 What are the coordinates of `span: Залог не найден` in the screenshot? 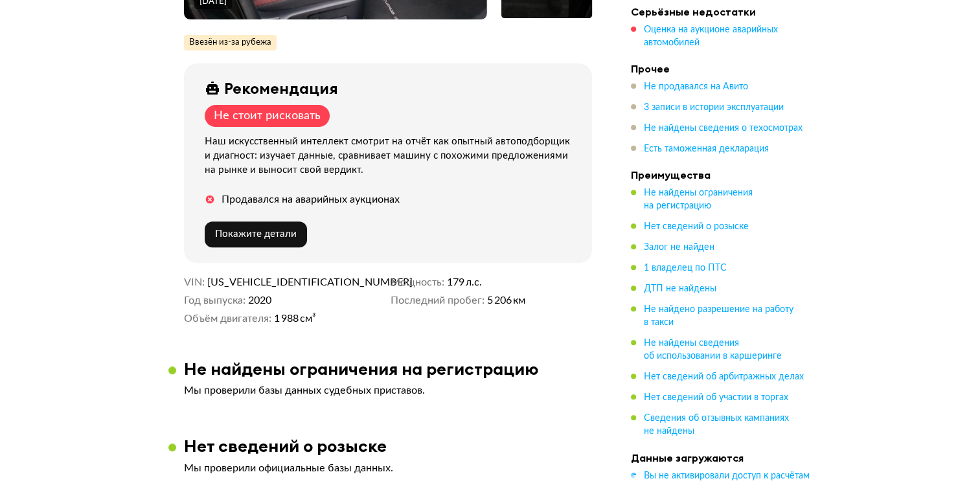 It's located at (679, 247).